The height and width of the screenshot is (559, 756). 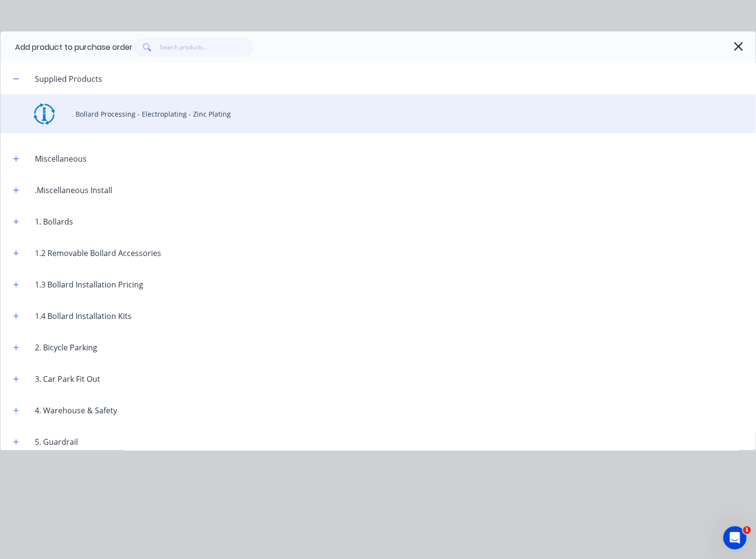 What do you see at coordinates (207, 47) in the screenshot?
I see `input: Search products...` at bounding box center [207, 47].